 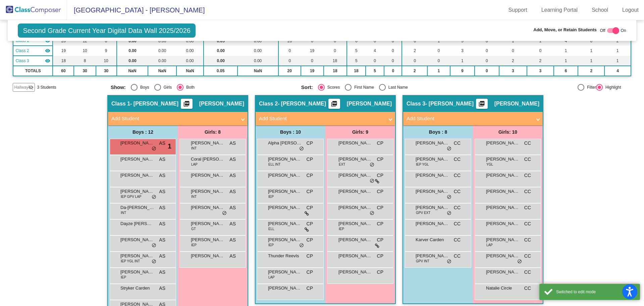 I want to click on div: Girls: 9, so click(x=360, y=132).